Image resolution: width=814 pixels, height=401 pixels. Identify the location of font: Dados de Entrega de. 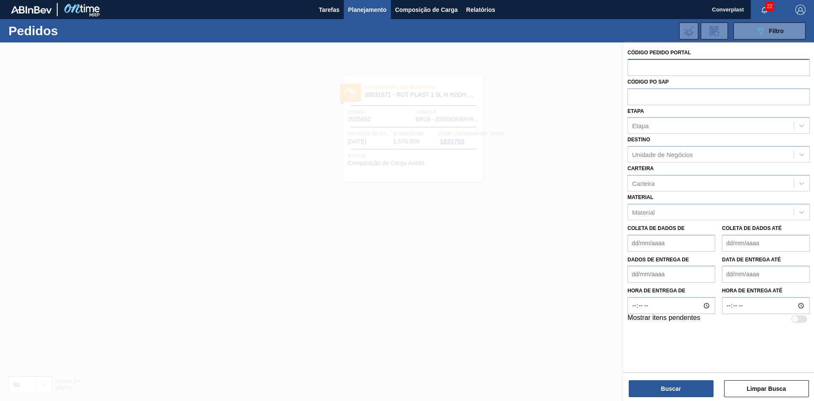
(658, 259).